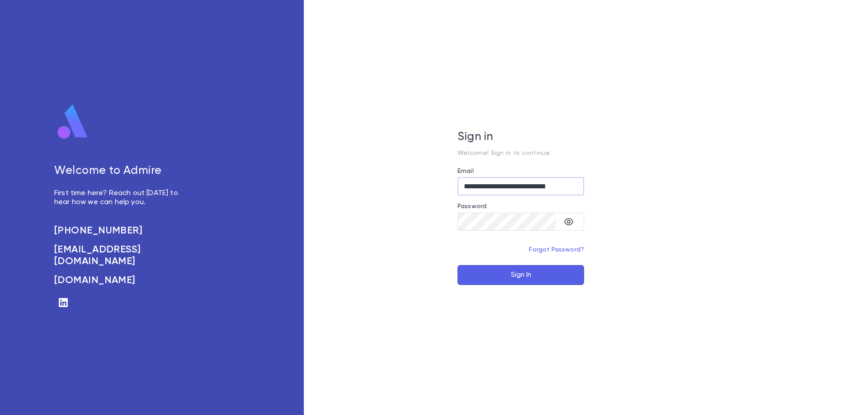 The width and height of the screenshot is (868, 415). Describe the element at coordinates (521, 138) in the screenshot. I see `h5: Sign in` at that location.